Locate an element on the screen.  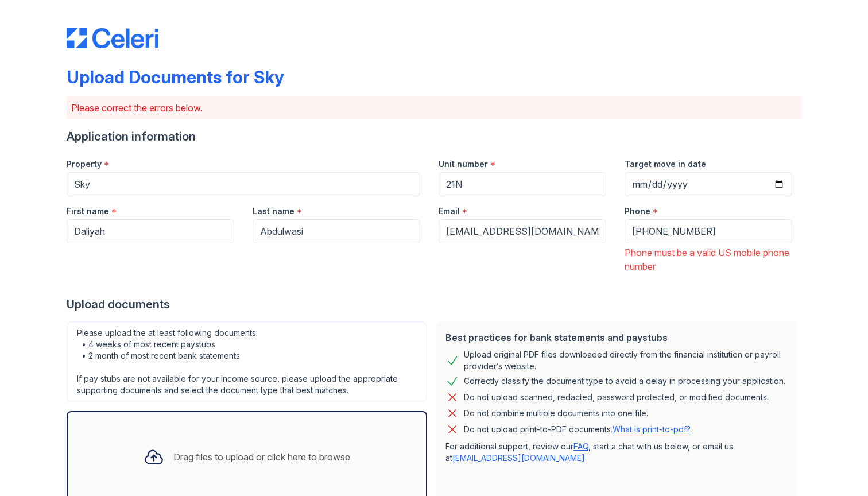
div: Upload documents is located at coordinates (434, 304).